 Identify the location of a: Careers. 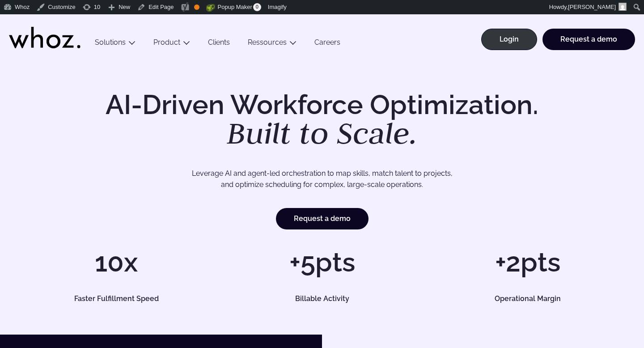
(327, 44).